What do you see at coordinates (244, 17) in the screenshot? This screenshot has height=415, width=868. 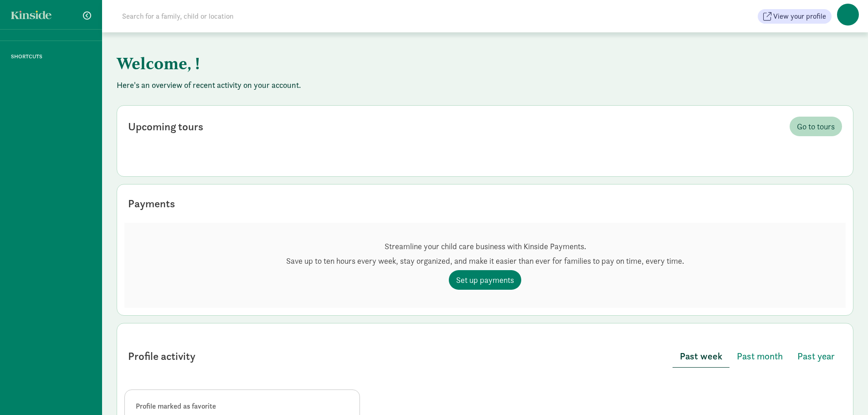 I see `input: Search for a family, child or location` at bounding box center [244, 17].